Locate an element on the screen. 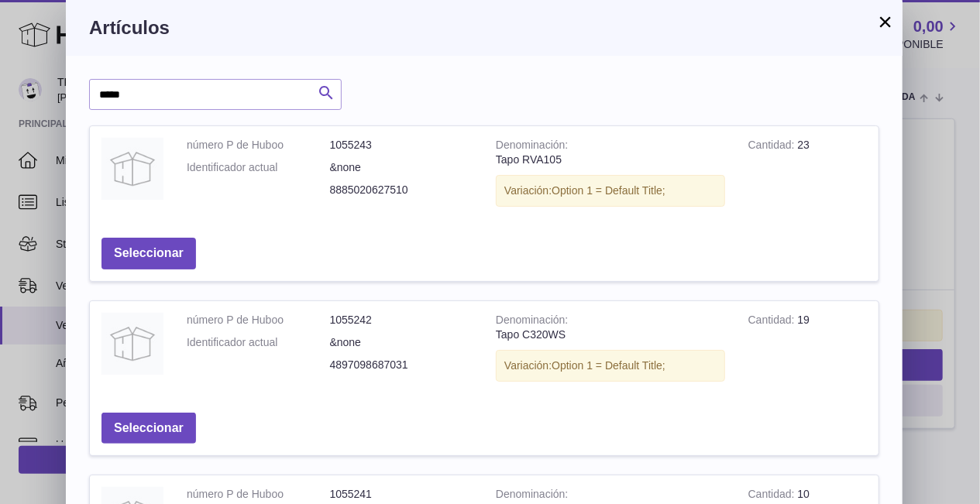 Image resolution: width=980 pixels, height=504 pixels. h3: Artículos is located at coordinates (484, 28).